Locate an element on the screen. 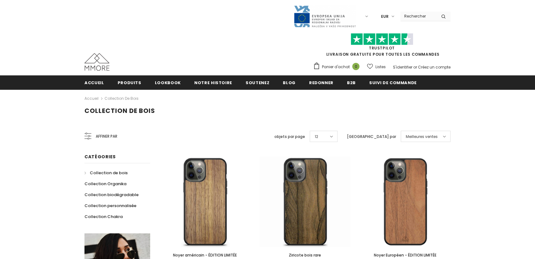 The height and width of the screenshot is (259, 535). a: S'identifier is located at coordinates (402, 67).